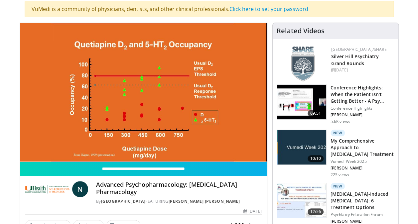  I want to click on img: 4362ec9e-0993-4580-bfd4-8e18d57e1d49.150x105_q85_crop-smart_upscale.jpg, so click(302, 102).